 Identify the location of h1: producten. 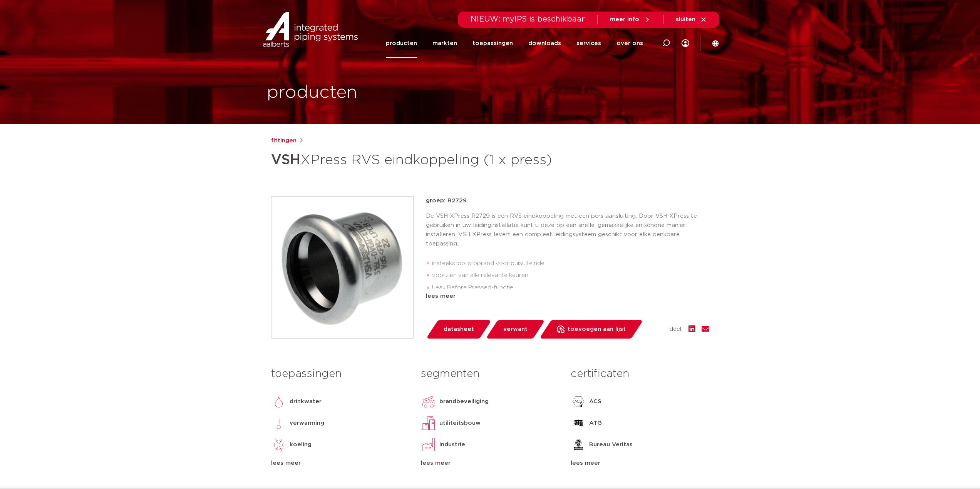
(312, 93).